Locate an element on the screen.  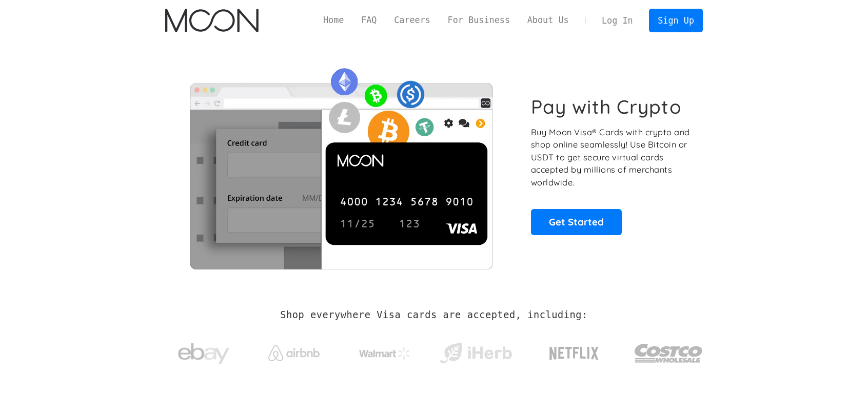
h2: Shop everywhere Visa cards are accepted, including: is located at coordinates (434, 315).